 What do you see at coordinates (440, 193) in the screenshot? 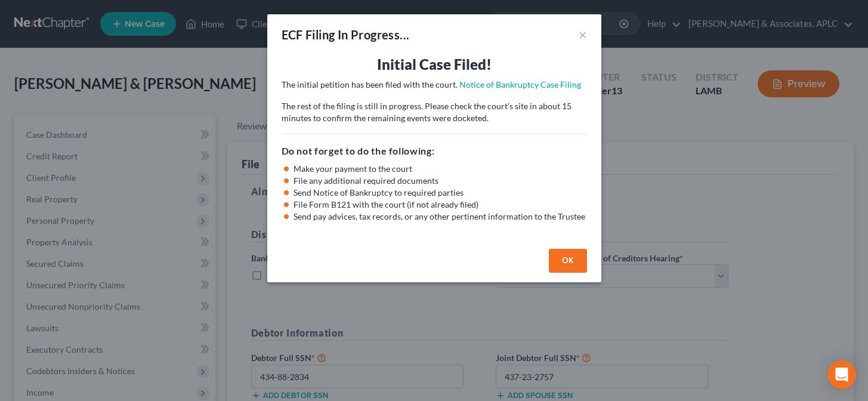
I see `li: Send Notice of Bankruptcy to required parties` at bounding box center [440, 193].